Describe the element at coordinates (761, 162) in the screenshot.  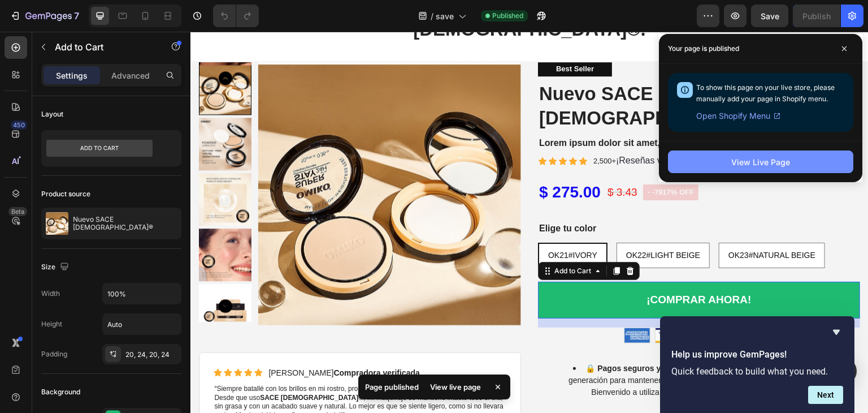
I see `button: View Live Page` at that location.